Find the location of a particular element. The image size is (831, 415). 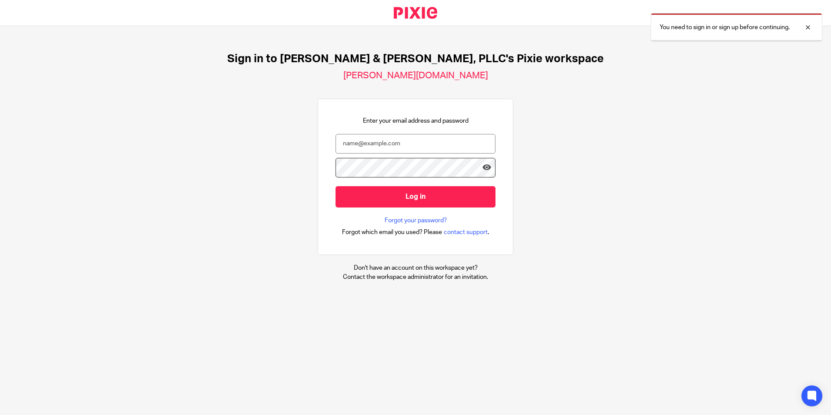

p: You need to sign in or sign up before continuing. is located at coordinates (724, 27).